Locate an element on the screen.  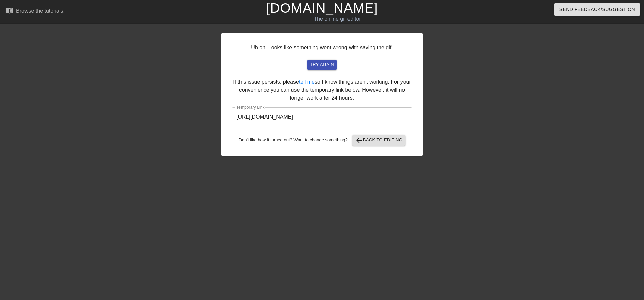
span: Back to Editing is located at coordinates (379, 140).